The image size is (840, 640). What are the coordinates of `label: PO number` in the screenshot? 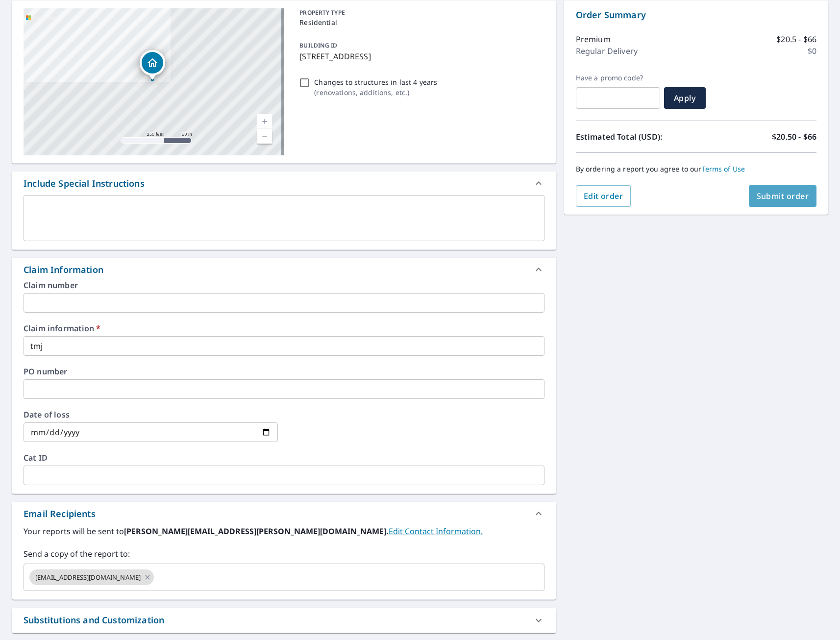 It's located at (284, 371).